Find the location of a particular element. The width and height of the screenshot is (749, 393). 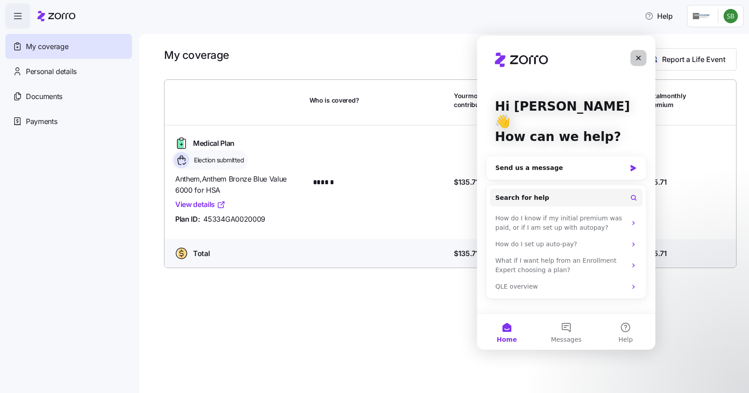

span: Anthem , Anthem Bronze Blue Value 6000 for HSA is located at coordinates (238, 184).